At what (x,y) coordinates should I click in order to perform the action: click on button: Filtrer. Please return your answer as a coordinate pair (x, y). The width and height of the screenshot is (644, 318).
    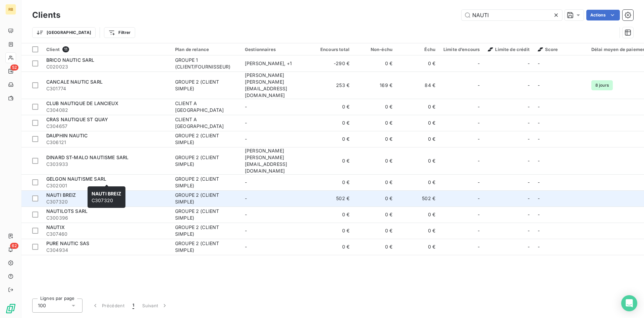
    Looking at the image, I should click on (119, 32).